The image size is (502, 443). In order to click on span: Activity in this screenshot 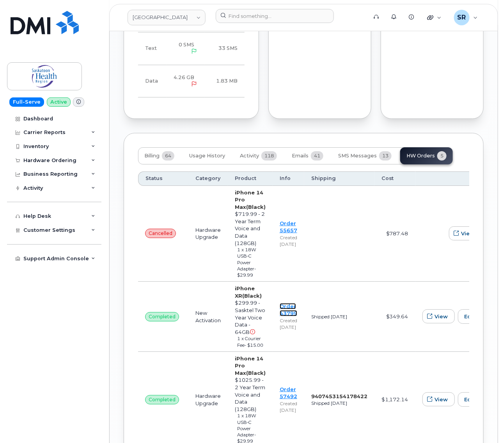, I will do `click(249, 156)`.